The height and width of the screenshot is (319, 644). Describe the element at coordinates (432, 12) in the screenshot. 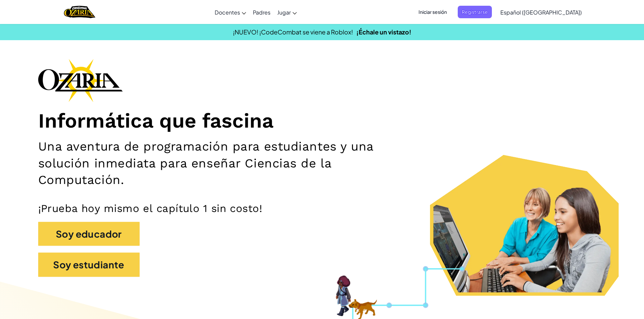

I see `span: Iniciar sesión` at that location.